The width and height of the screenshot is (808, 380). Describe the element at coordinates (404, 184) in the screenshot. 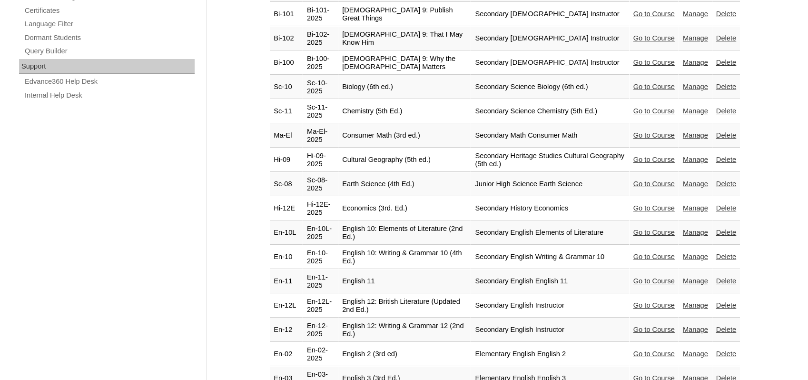

I see `td: Earth Science (4th Ed.)` at that location.